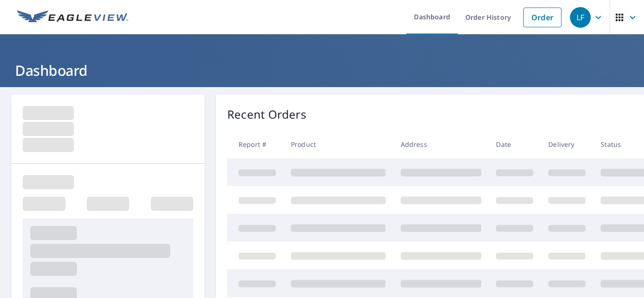  Describe the element at coordinates (255, 144) in the screenshot. I see `th: Report #` at that location.